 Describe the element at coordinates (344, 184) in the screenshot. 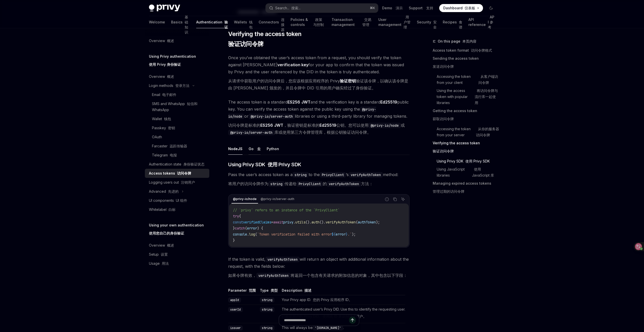

I see `code: verifyAuthToken` at that location.